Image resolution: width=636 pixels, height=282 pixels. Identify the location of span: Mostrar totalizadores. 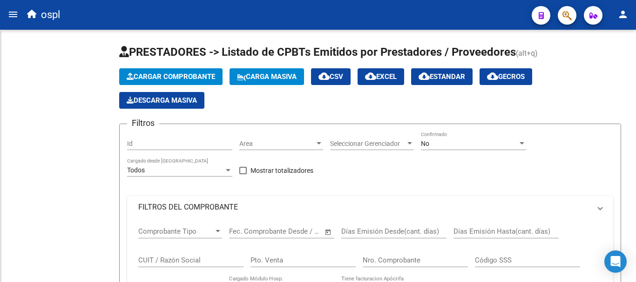
(281, 171).